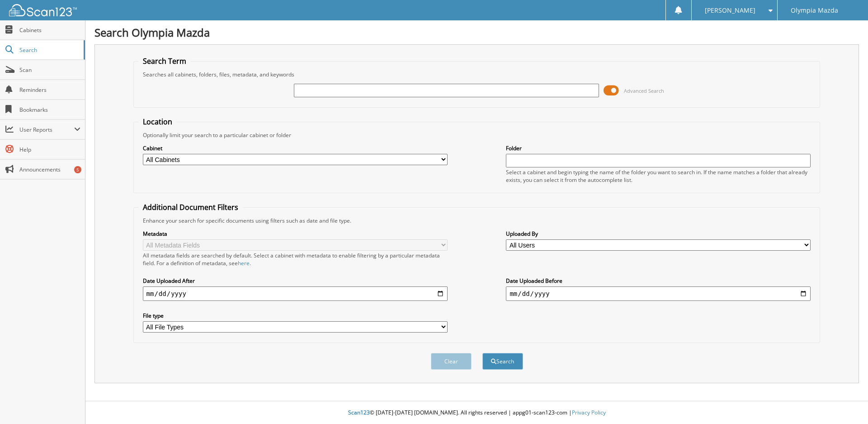 The height and width of the screenshot is (424, 868). Describe the element at coordinates (50, 30) in the screenshot. I see `span: Cabinets` at that location.